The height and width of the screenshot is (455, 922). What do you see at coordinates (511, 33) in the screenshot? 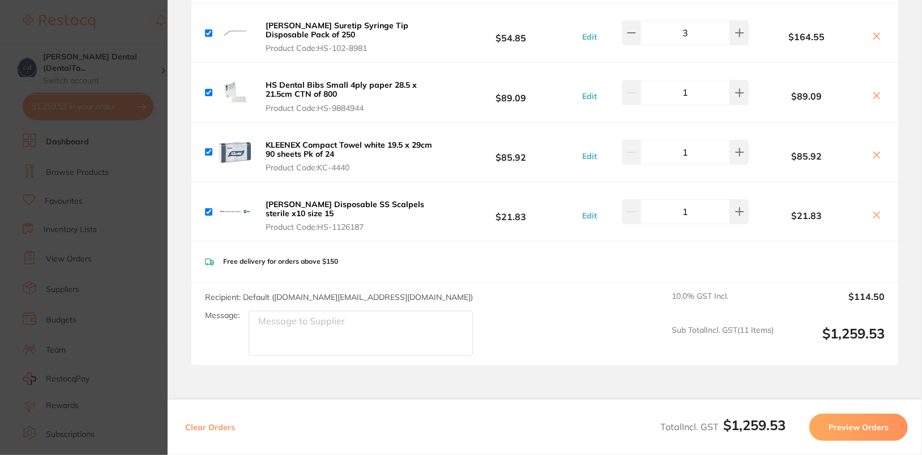
I see `b: $54.85` at bounding box center [511, 33].